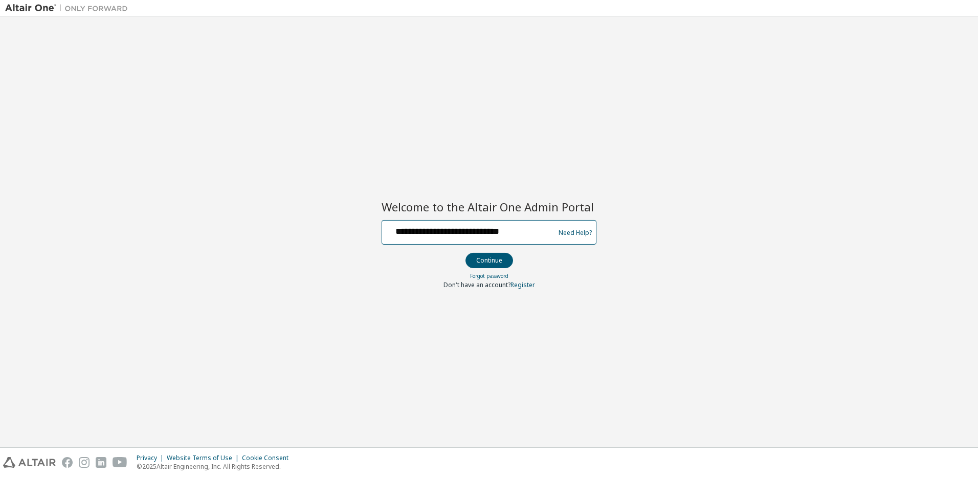  Describe the element at coordinates (268, 458) in the screenshot. I see `div: Cookie Consent` at that location.